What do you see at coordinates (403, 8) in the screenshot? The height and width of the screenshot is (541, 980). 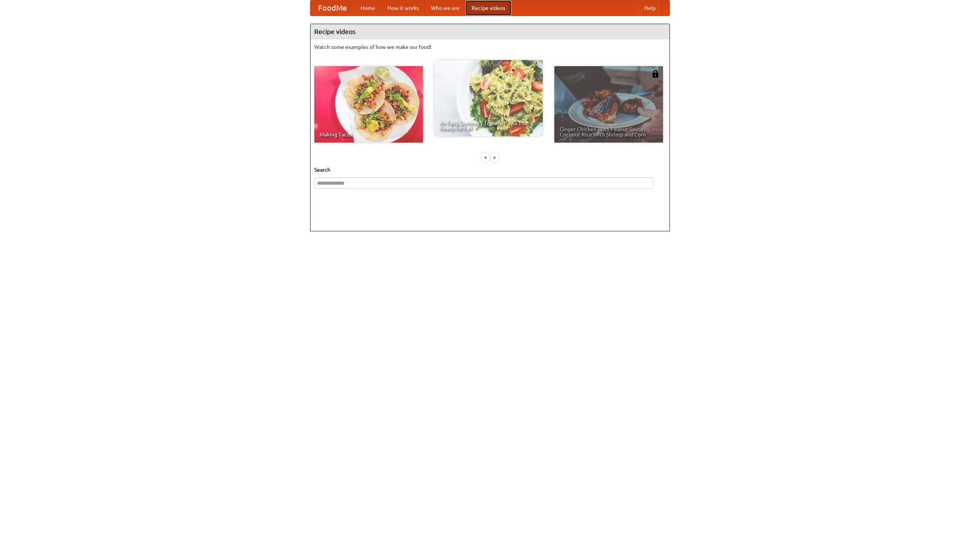 I see `a: How it works` at bounding box center [403, 8].